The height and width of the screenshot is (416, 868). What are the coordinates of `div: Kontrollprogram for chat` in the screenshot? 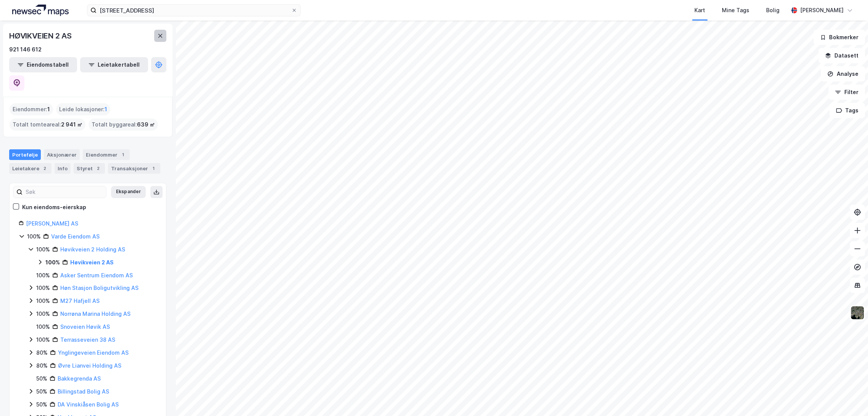 It's located at (849, 398).